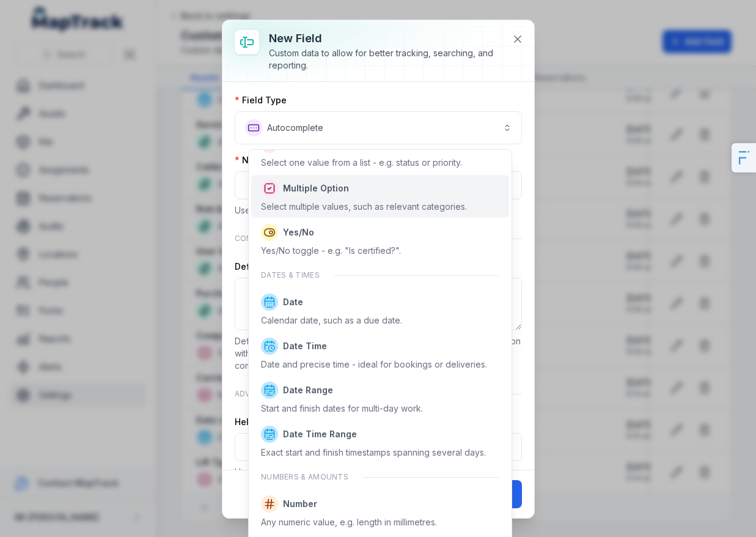 This screenshot has height=537, width=756. What do you see at coordinates (380, 275) in the screenshot?
I see `div: Dates & times` at bounding box center [380, 275].